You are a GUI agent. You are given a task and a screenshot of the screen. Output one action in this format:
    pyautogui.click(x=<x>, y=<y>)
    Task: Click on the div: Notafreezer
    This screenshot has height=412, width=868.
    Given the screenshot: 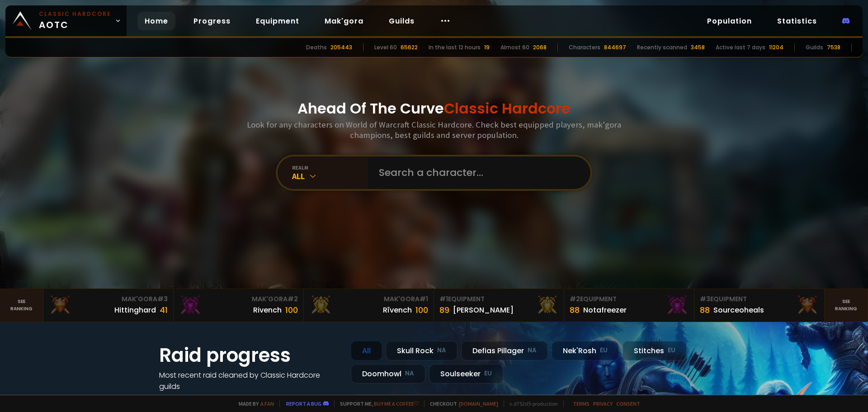 What is the action you would take?
    pyautogui.click(x=605, y=310)
    